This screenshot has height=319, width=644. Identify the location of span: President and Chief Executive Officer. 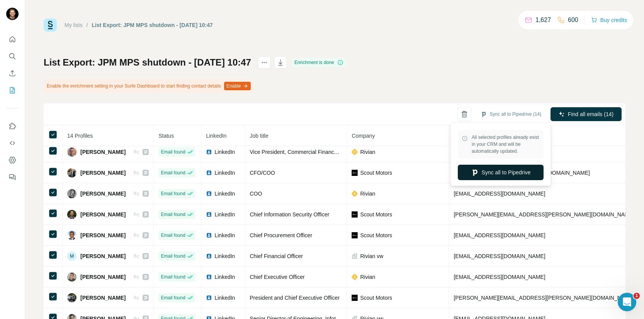
(294, 298).